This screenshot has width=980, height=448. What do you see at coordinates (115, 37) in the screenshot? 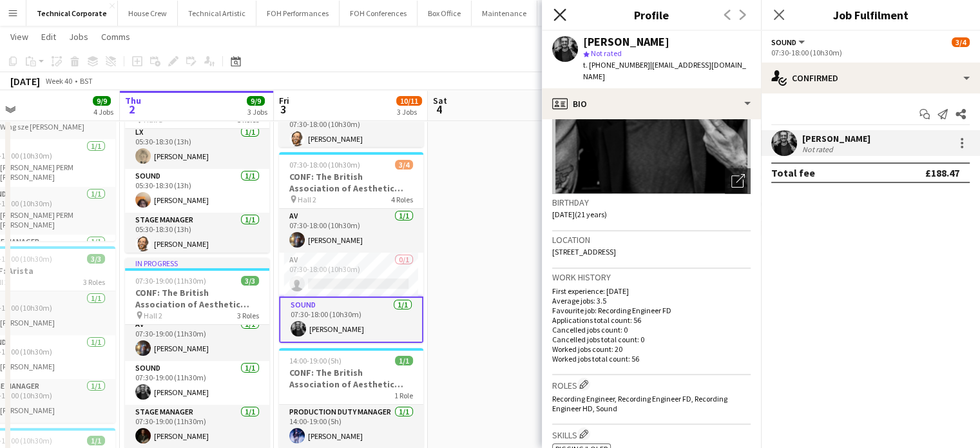
I see `a: Comms` at bounding box center [115, 37].